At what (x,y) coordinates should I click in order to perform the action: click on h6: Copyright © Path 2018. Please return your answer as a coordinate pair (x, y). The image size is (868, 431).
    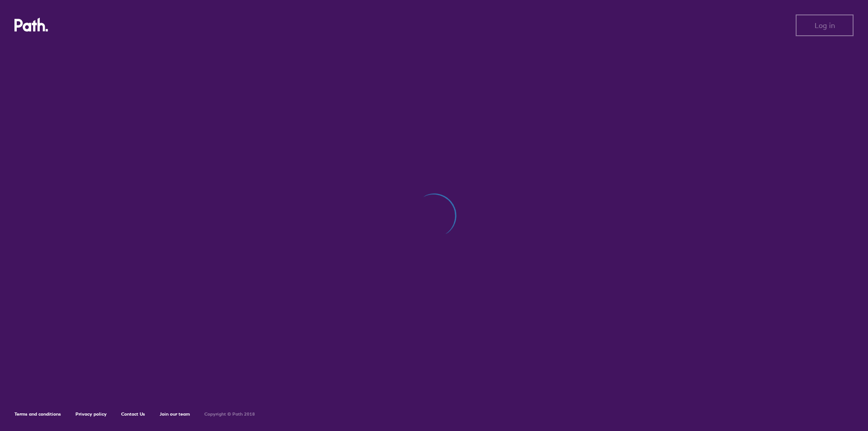
    Looking at the image, I should click on (229, 414).